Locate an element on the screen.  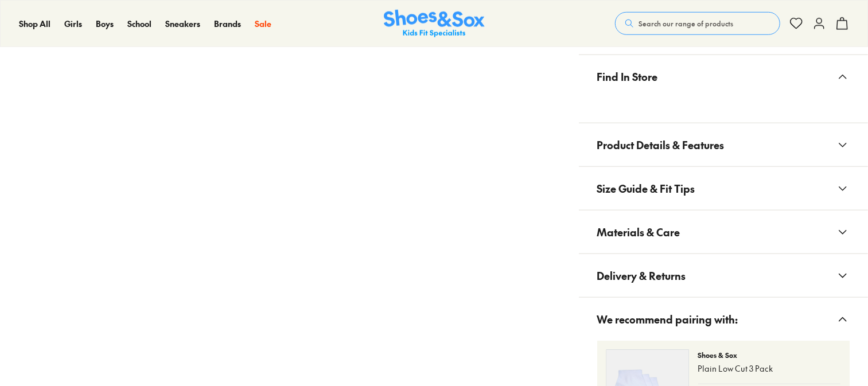
span: Materials & Care is located at coordinates (638, 232).